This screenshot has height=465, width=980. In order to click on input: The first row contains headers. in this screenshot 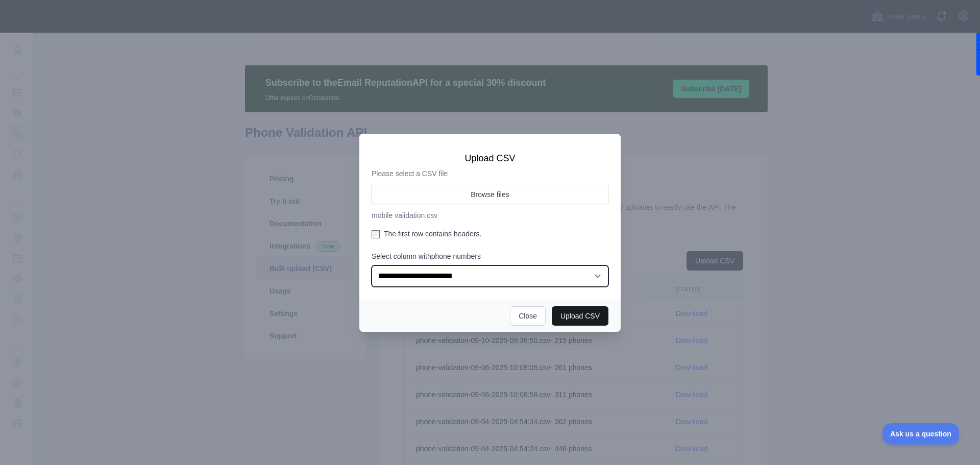, I will do `click(375, 234)`.